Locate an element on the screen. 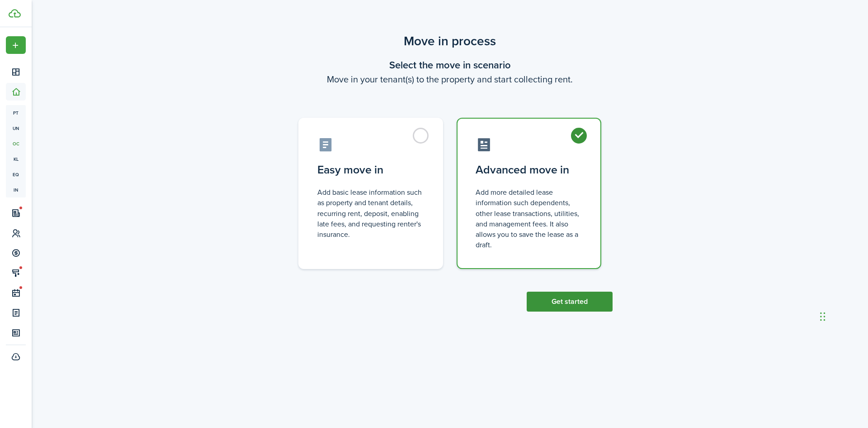  button: Open menu is located at coordinates (15, 45).